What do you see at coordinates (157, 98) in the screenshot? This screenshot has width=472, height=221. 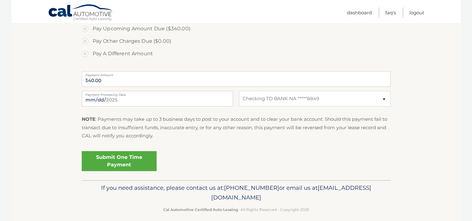 I see `input: Payment Date` at bounding box center [157, 98].